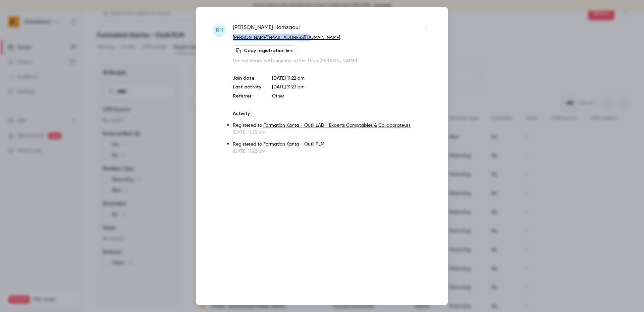 The image size is (644, 312). Describe the element at coordinates (220, 30) in the screenshot. I see `span: RH` at that location.